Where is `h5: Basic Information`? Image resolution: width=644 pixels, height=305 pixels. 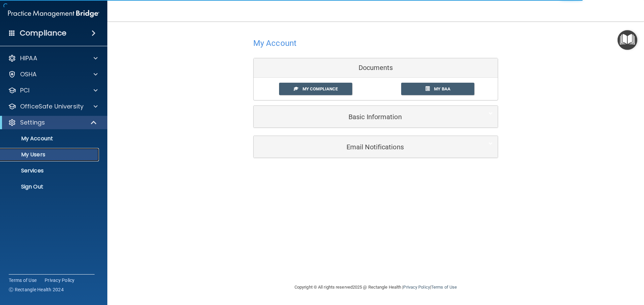 h5: Basic Information is located at coordinates (365, 117).